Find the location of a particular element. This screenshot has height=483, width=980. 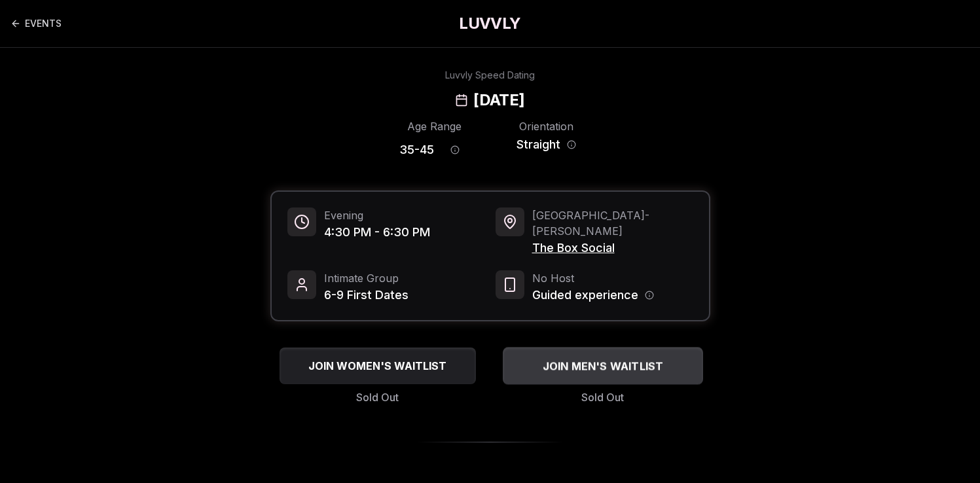

span: Evening is located at coordinates (377, 215).